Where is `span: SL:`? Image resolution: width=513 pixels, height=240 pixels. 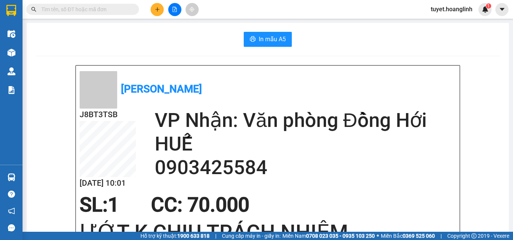 span: SL: is located at coordinates (93, 205).